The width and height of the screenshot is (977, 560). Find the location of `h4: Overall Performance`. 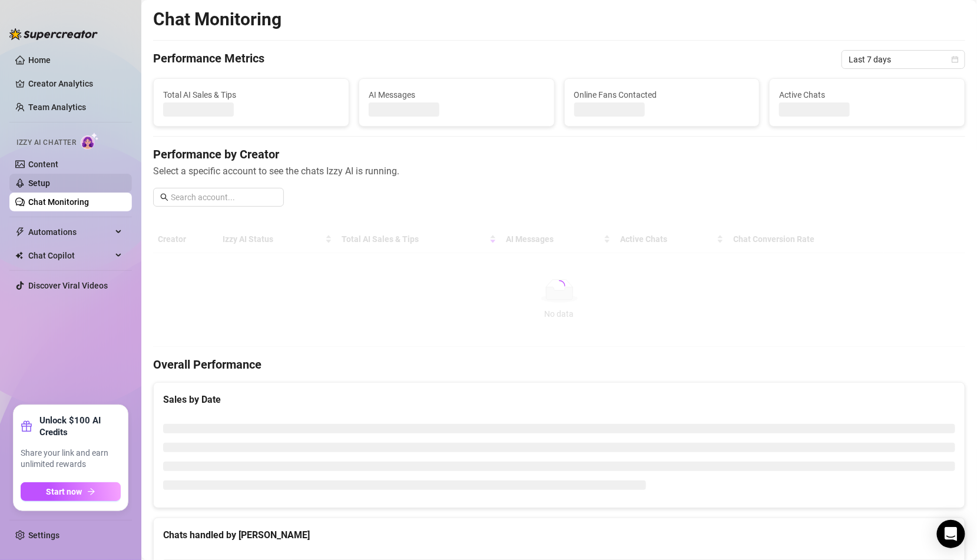

h4: Overall Performance is located at coordinates (559, 365).